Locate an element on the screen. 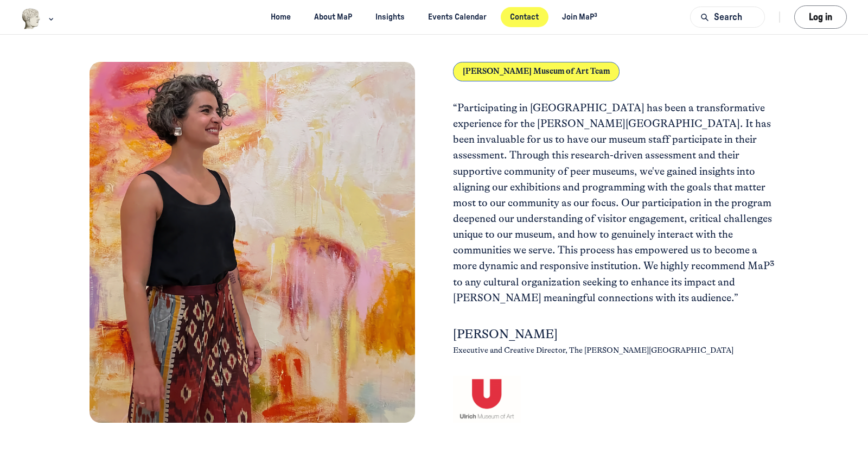 This screenshot has height=451, width=868. button: Museums as Progress logo is located at coordinates (39, 18).